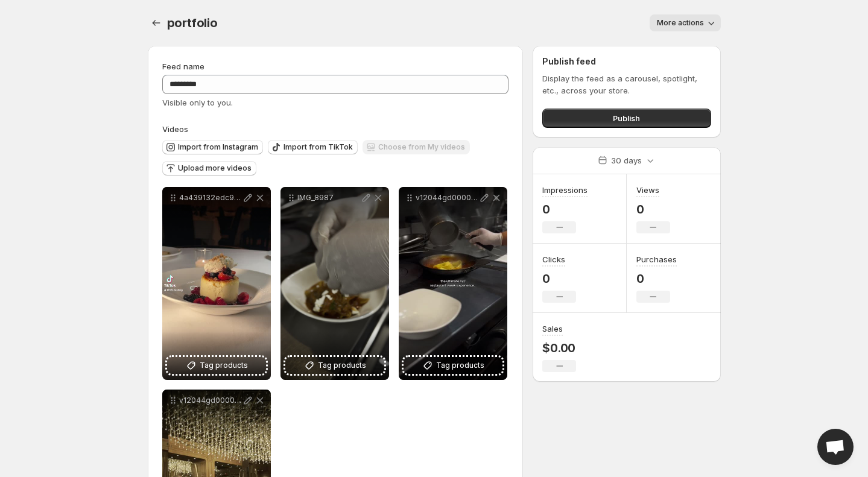  Describe the element at coordinates (197, 103) in the screenshot. I see `span: Visible only to you.` at that location.